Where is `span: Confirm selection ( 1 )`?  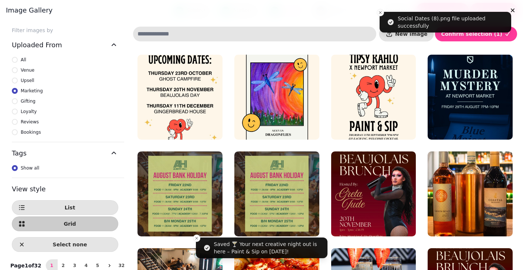 span: Confirm selection ( 1 ) is located at coordinates (471, 34).